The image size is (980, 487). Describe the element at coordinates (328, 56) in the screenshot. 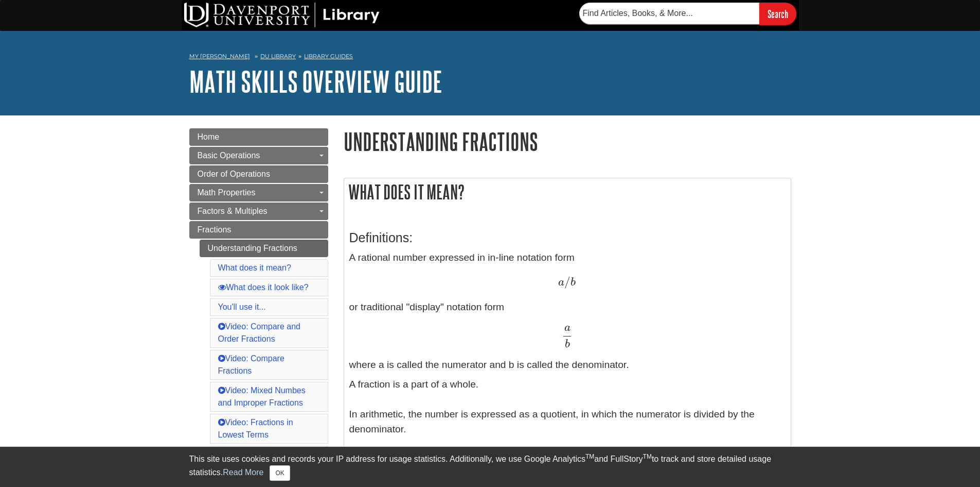

I see `a: Library Guides` at that location.